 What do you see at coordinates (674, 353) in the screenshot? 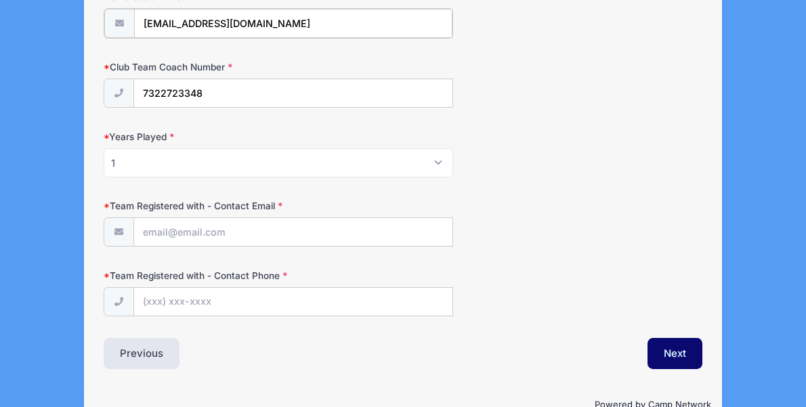
I see `button: Next` at bounding box center [674, 353].